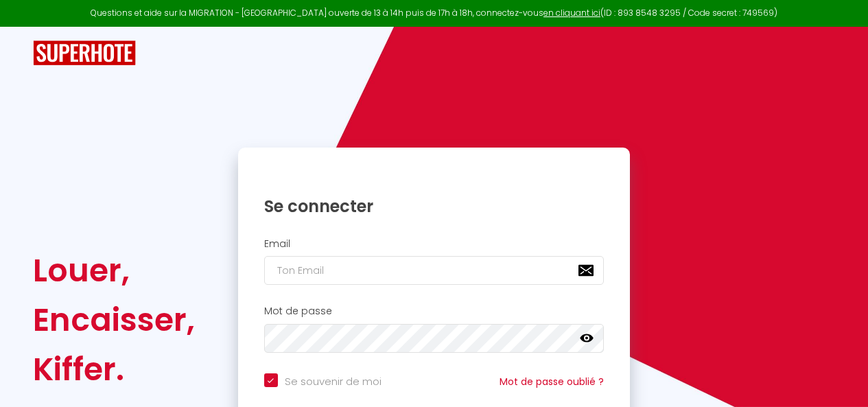  What do you see at coordinates (85, 53) in the screenshot?
I see `img: SuperHote logo` at bounding box center [85, 53].